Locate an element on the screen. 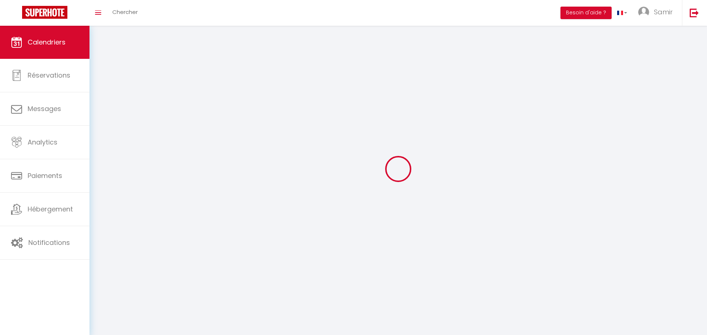  span: Messages is located at coordinates (44, 109).